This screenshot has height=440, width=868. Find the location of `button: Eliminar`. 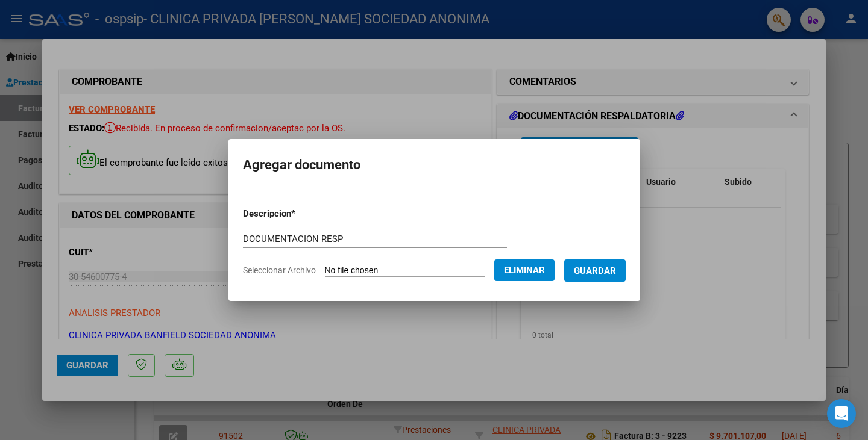

button: Eliminar is located at coordinates (524, 271).